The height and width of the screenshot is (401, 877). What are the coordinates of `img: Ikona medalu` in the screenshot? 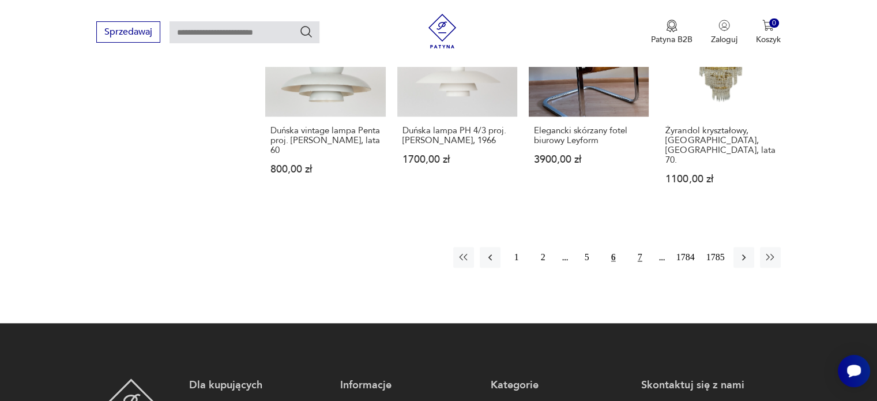 It's located at (672, 26).